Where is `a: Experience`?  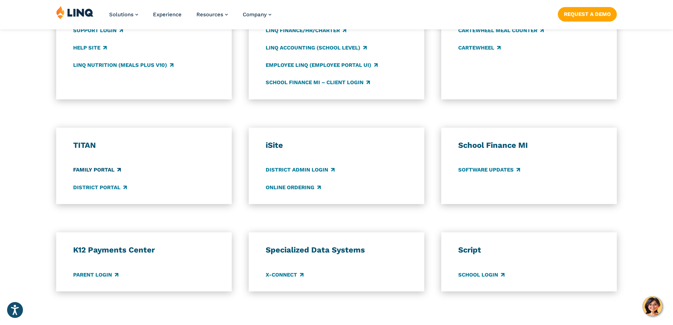
a: Experience is located at coordinates (167, 14).